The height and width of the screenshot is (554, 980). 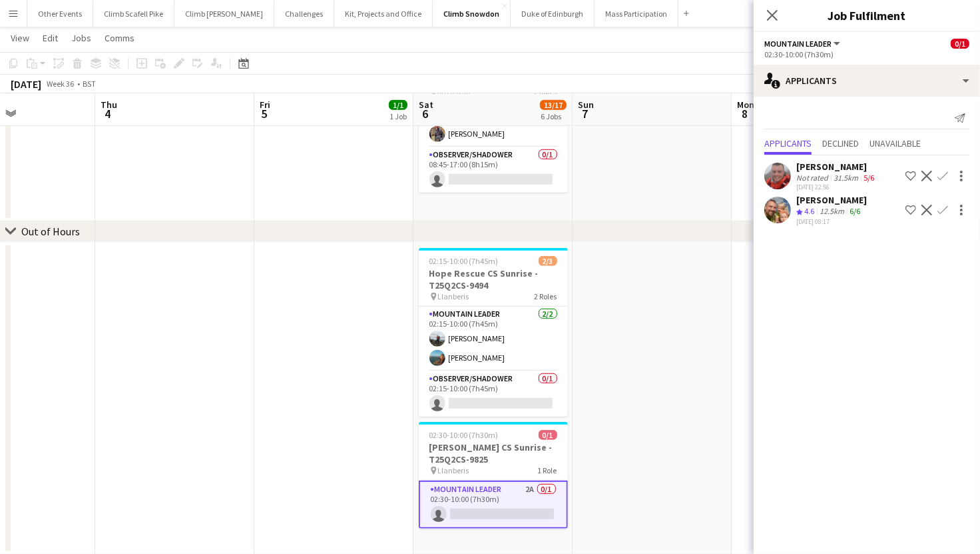 I want to click on div: Not rated, so click(x=814, y=178).